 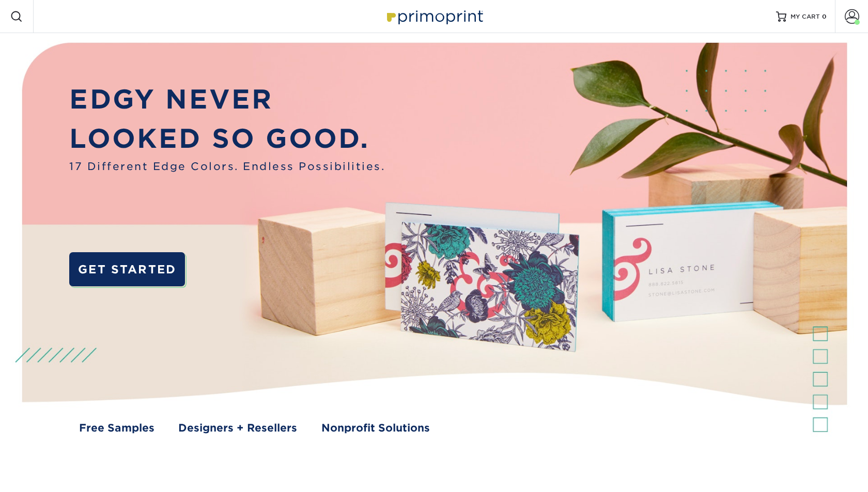 I want to click on a: Free Samples, so click(x=117, y=428).